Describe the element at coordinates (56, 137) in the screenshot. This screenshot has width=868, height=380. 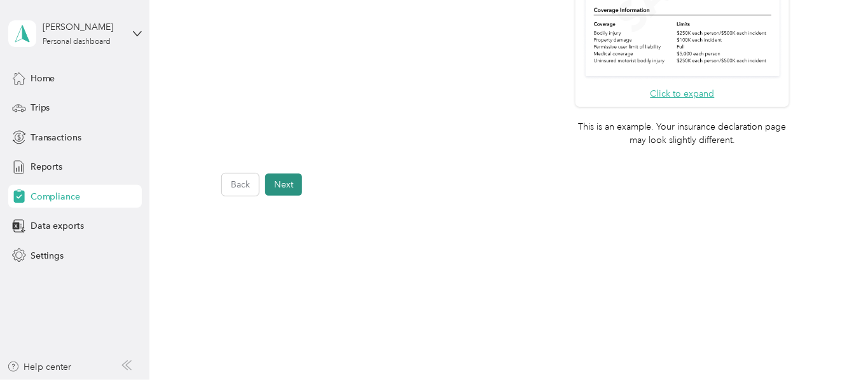
I see `span: Transactions` at that location.